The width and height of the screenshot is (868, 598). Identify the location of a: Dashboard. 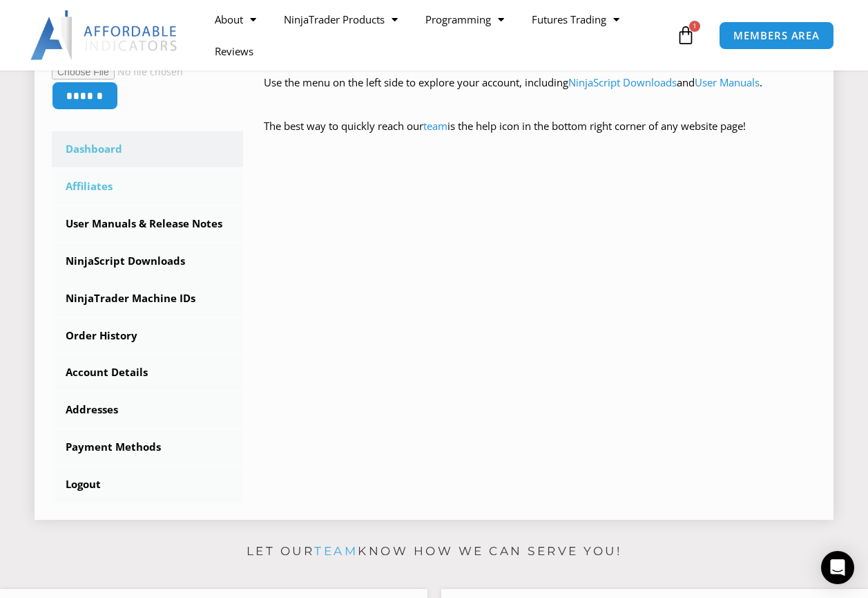
(147, 149).